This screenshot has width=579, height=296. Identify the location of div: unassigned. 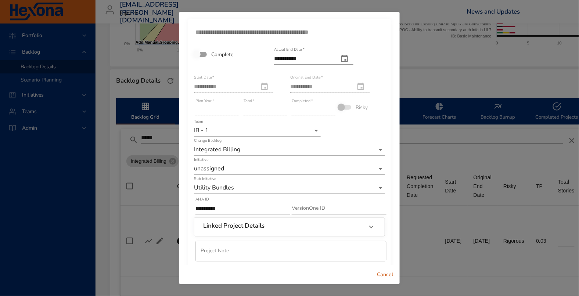
(289, 169).